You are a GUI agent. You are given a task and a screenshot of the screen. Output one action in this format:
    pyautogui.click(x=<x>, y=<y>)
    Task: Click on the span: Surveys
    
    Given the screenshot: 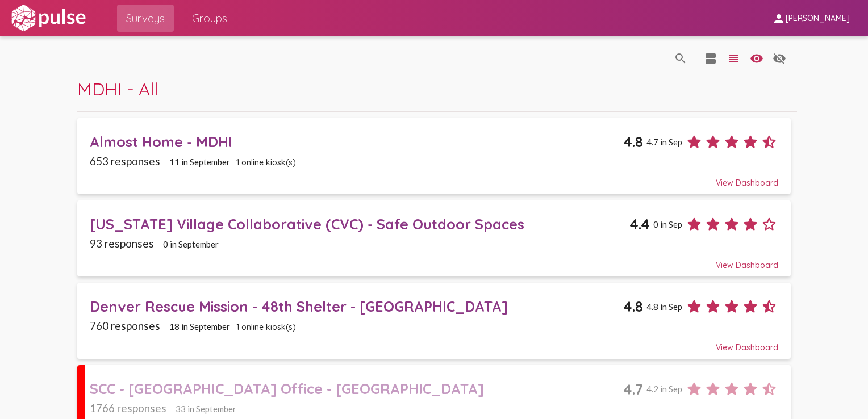 What is the action you would take?
    pyautogui.click(x=146, y=18)
    